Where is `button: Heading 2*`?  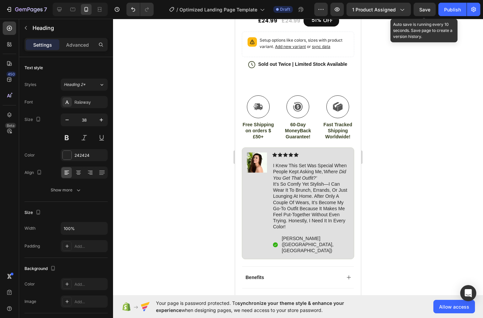 button: Heading 2* is located at coordinates (84, 85).